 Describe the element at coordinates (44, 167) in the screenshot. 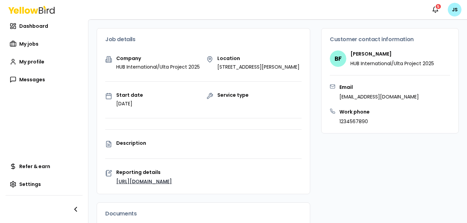

I see `a: Refer & earn` at that location.